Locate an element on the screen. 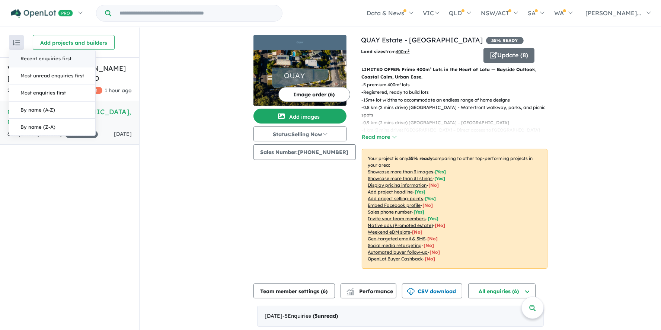 This screenshot has height=330, width=661. input: Try estate name, suburb, builder or developer is located at coordinates (196, 13).